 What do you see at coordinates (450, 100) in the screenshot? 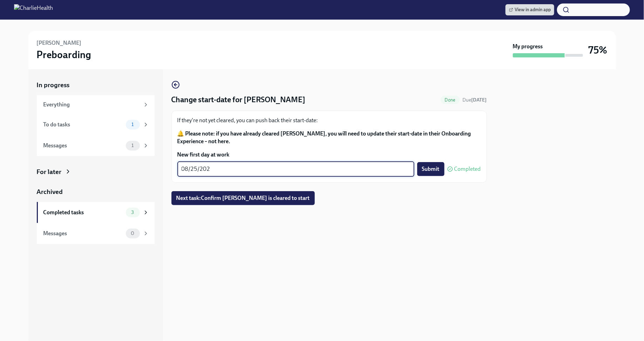
I see `span: Done` at bounding box center [450, 100].